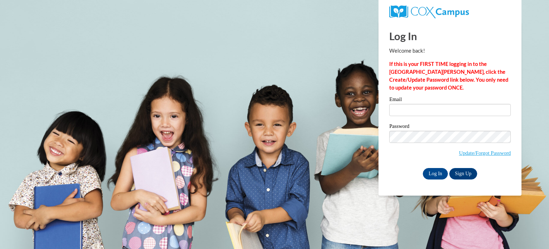 The height and width of the screenshot is (249, 549). What do you see at coordinates (450, 51) in the screenshot?
I see `p: Welcome back!` at bounding box center [450, 51].